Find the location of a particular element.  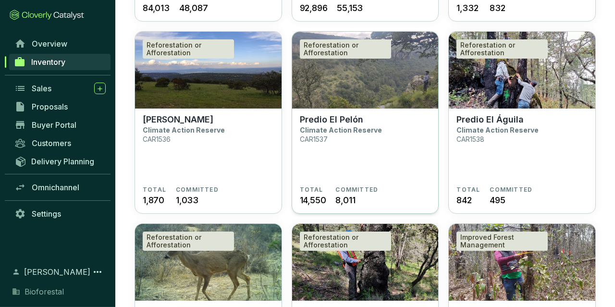

img: Ejido Atopixco is located at coordinates (522, 262).